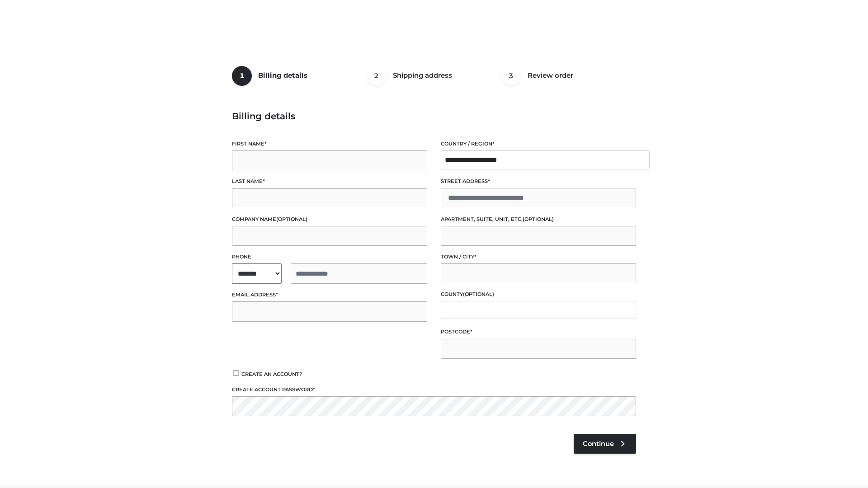 This screenshot has width=868, height=488. What do you see at coordinates (282, 75) in the screenshot?
I see `span: Billing details` at bounding box center [282, 75].